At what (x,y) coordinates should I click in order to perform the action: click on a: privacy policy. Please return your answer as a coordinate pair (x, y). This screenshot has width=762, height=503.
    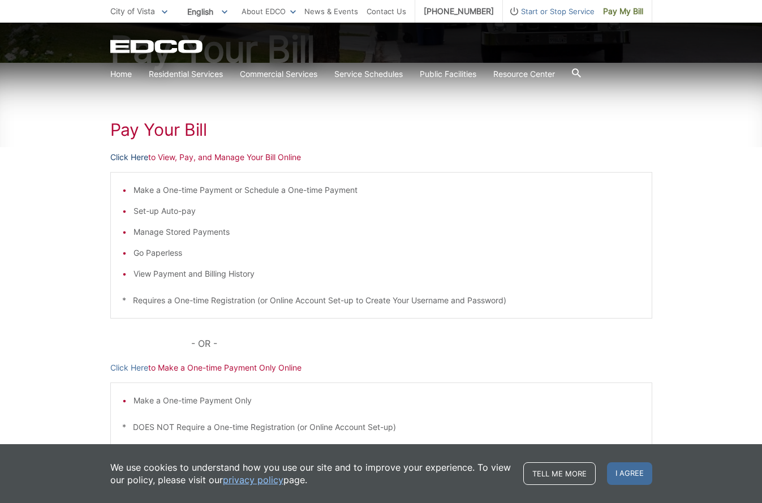
    Looking at the image, I should click on (253, 480).